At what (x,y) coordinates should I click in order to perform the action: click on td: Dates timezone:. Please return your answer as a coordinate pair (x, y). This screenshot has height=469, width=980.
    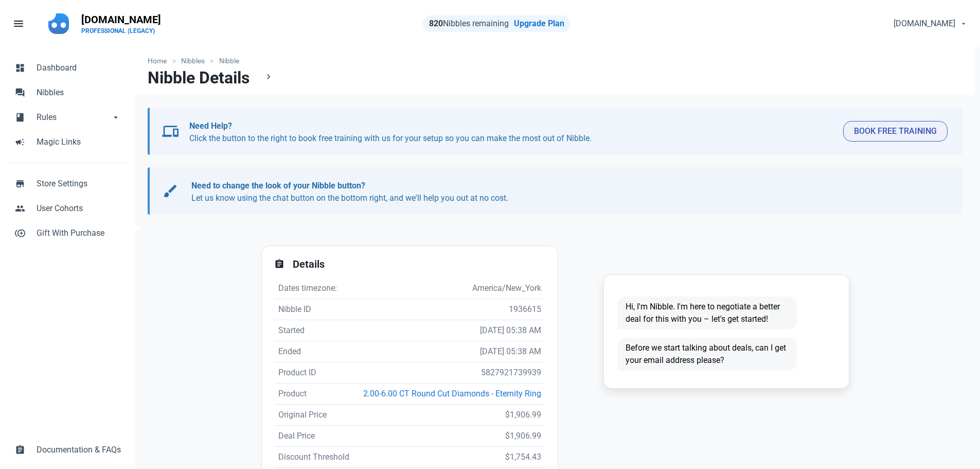
    Looking at the image, I should click on (314, 288).